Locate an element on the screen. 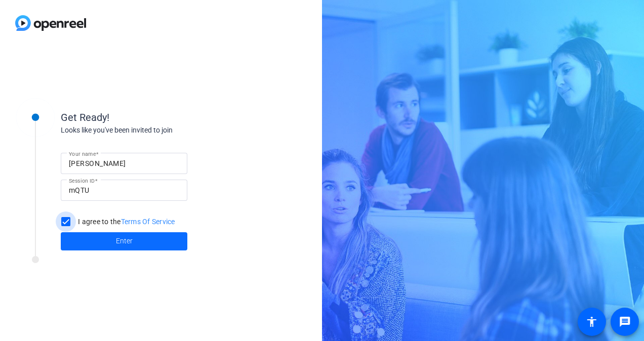  mat-label: Your name is located at coordinates (82, 154).